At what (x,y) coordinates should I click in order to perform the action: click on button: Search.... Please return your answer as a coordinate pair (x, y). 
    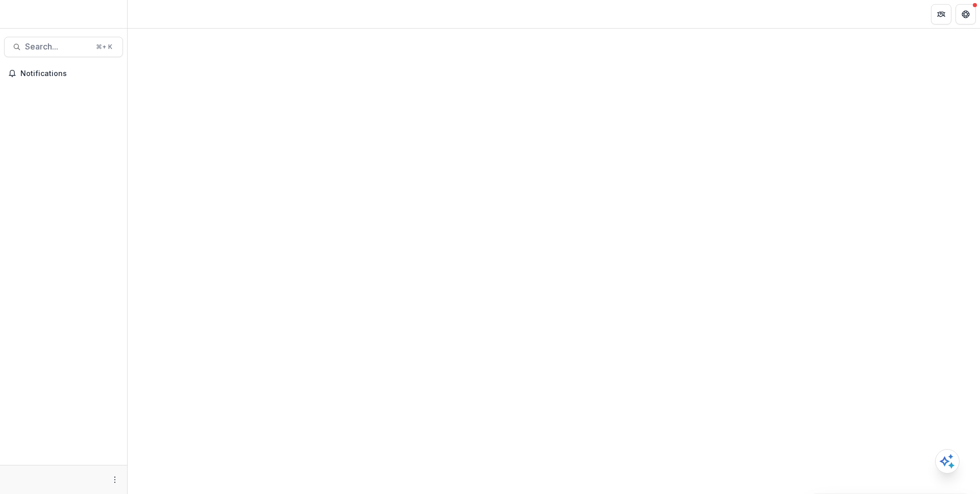
    Looking at the image, I should click on (64, 47).